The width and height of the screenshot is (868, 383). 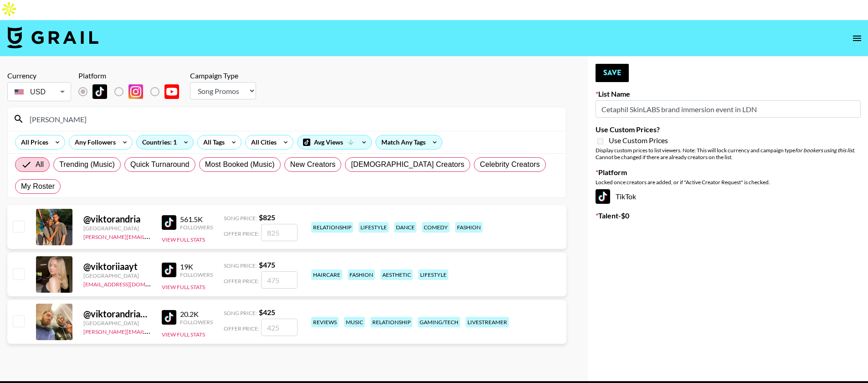 What do you see at coordinates (262, 142) in the screenshot?
I see `div: All Cities` at bounding box center [262, 142].